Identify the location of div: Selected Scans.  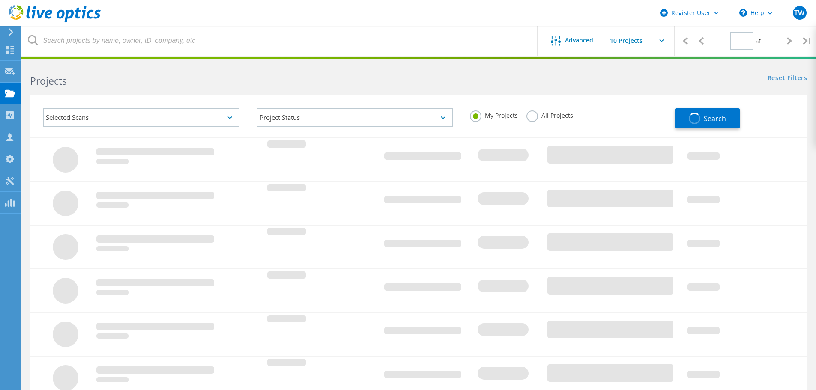
(141, 117).